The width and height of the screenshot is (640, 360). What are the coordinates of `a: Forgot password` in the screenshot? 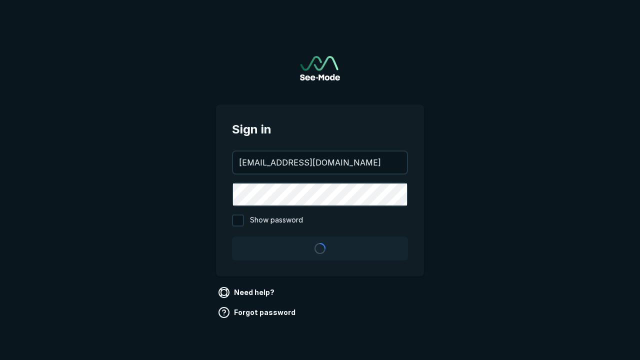 It's located at (258, 313).